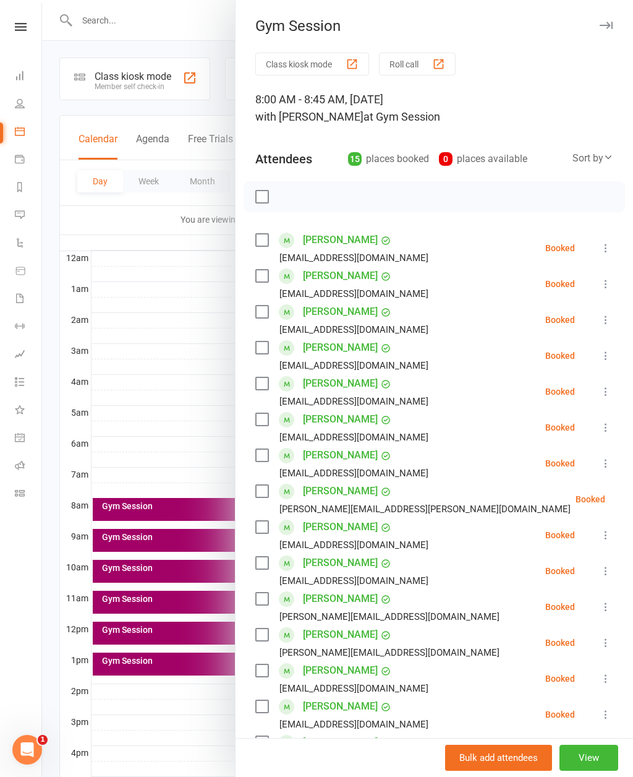 The image size is (633, 777). What do you see at coordinates (28, 272) in the screenshot?
I see `a: Product Sales` at bounding box center [28, 272].